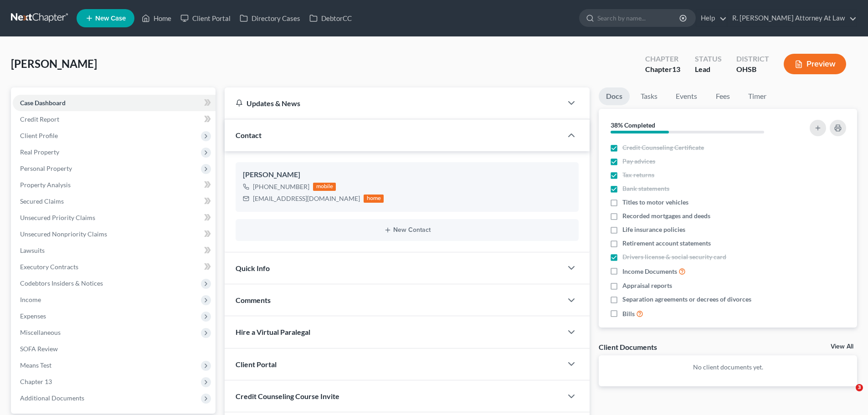 This screenshot has height=415, width=868. What do you see at coordinates (374, 199) in the screenshot?
I see `div: home` at bounding box center [374, 199].